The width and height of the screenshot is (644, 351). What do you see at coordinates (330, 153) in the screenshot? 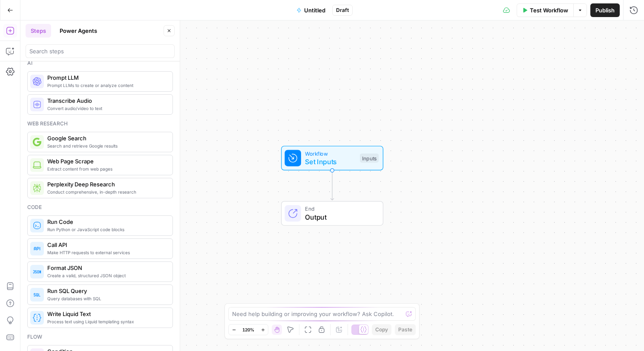
I see `span: Workflow` at bounding box center [330, 153].